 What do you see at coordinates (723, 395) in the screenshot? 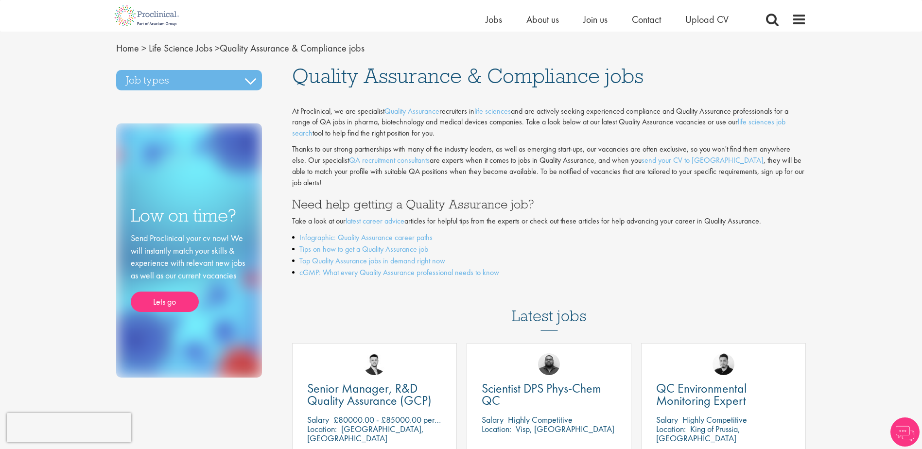
I see `a: QC Environmental Monitoring Expert` at bounding box center [723, 395].